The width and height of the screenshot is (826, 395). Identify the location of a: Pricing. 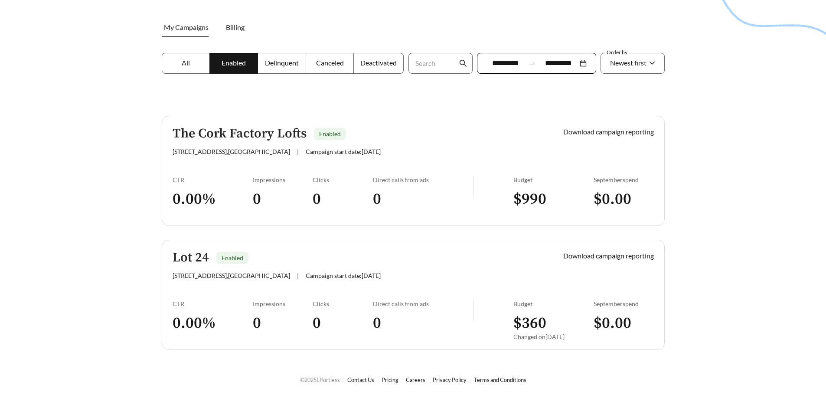
(390, 380).